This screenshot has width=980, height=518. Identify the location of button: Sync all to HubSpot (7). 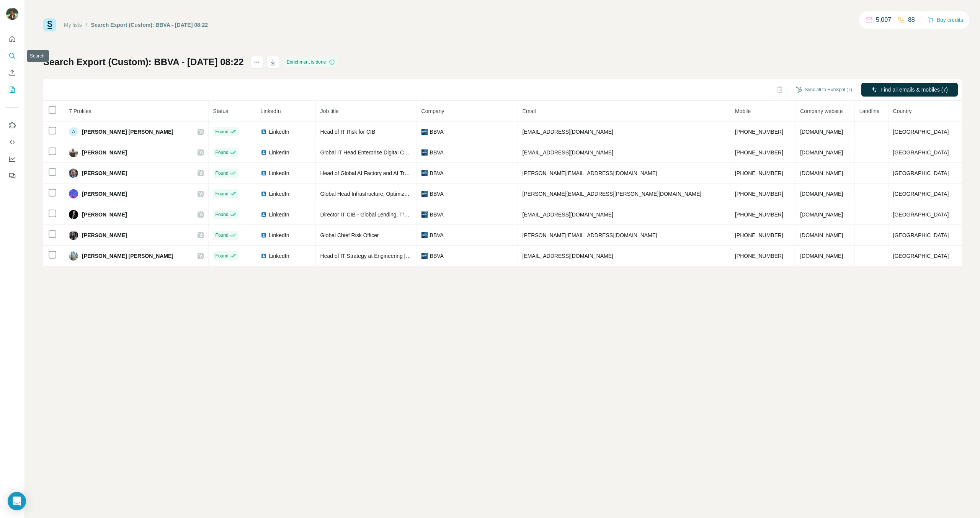
(824, 90).